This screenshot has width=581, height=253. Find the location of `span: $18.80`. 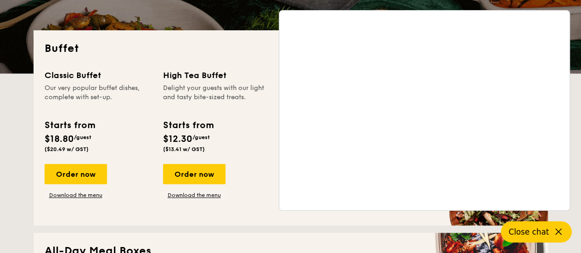

span: $18.80 is located at coordinates (59, 139).